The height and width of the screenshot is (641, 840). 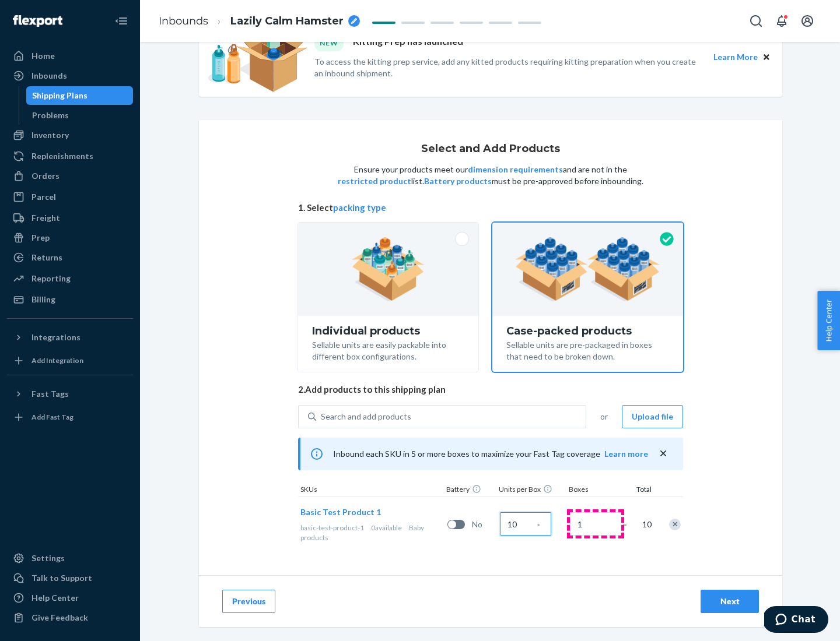 I want to click on div: Reporting, so click(x=51, y=278).